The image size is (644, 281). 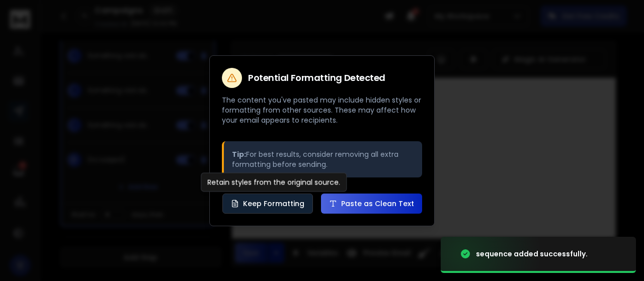 I want to click on div: Retain styles from the original source., so click(x=274, y=182).